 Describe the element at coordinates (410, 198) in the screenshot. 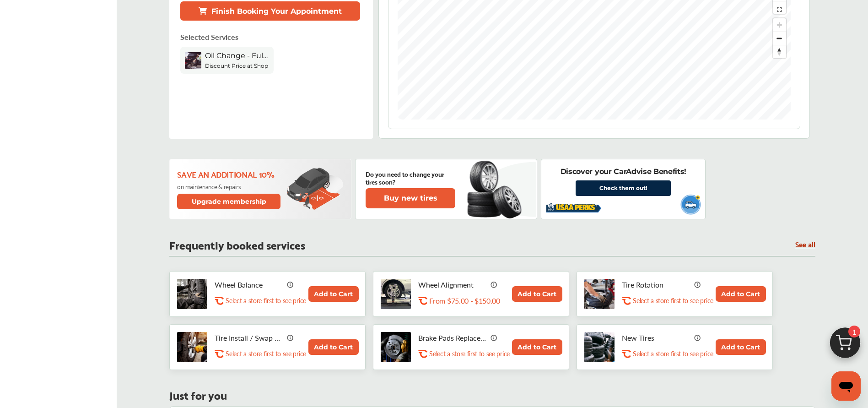

I see `button: Buy new tires` at that location.